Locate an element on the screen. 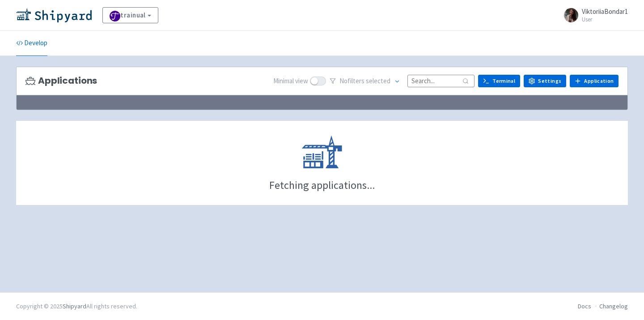 This screenshot has width=644, height=320. a: Settings is located at coordinates (545, 81).